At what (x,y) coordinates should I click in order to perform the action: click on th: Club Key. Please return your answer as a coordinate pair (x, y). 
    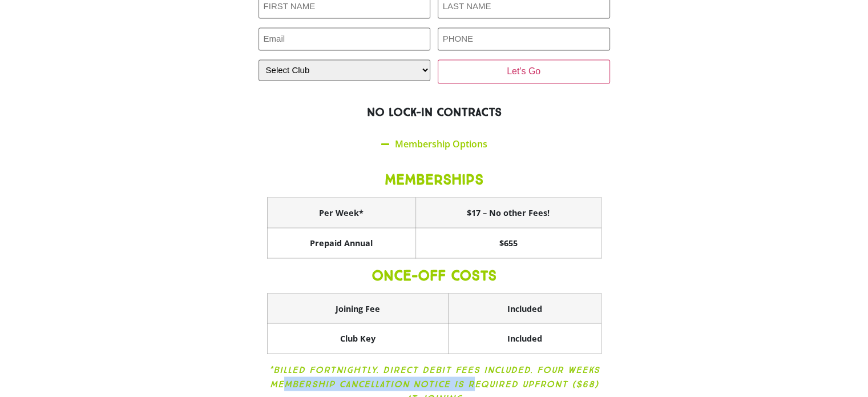
    Looking at the image, I should click on (357, 338).